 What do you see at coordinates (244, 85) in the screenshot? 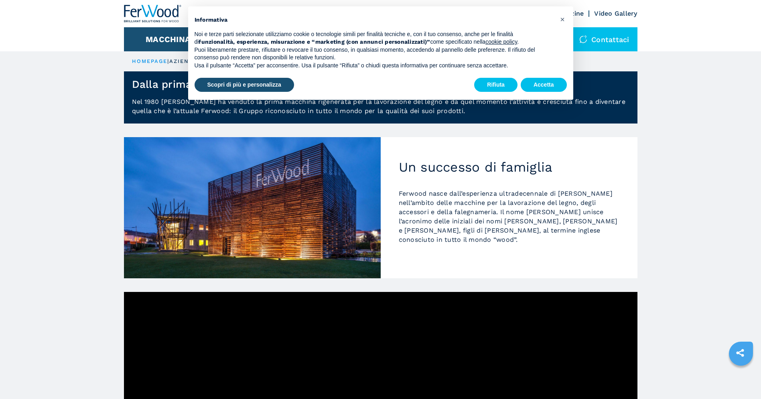
I see `button: Scopri di più e personalizza` at bounding box center [244, 85].